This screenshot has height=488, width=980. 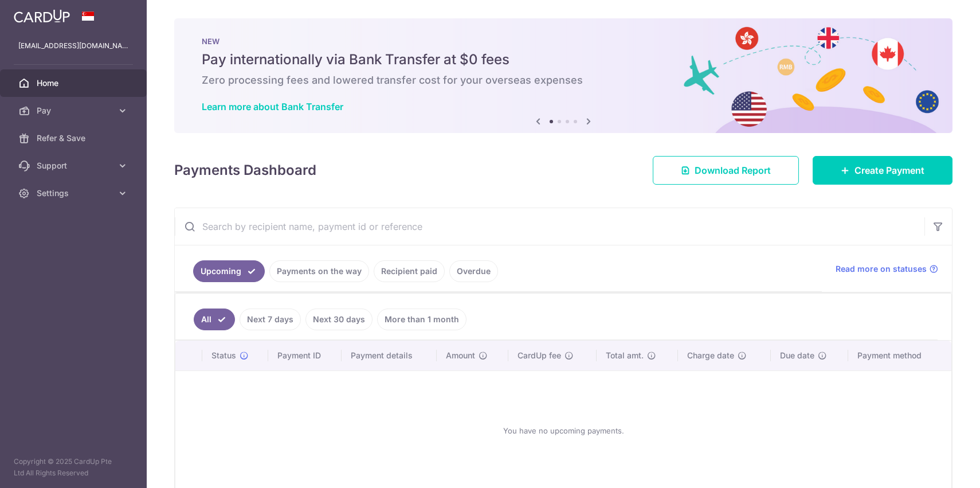 I want to click on span: Total amt., so click(x=625, y=356).